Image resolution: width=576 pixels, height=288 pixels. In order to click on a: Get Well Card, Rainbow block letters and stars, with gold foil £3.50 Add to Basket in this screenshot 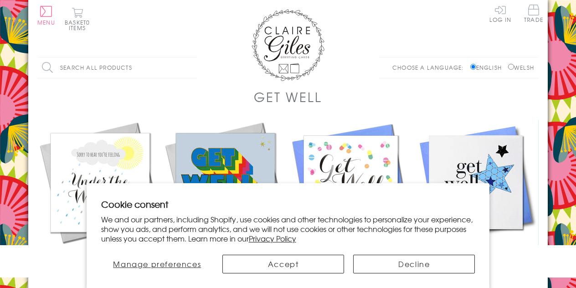, I will do `click(225, 199)`.